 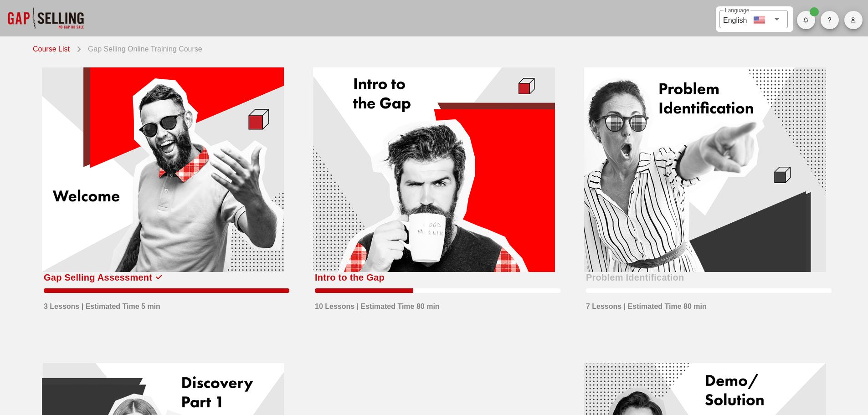 What do you see at coordinates (98, 277) in the screenshot?
I see `div: Gap Selling Assessment` at bounding box center [98, 277].